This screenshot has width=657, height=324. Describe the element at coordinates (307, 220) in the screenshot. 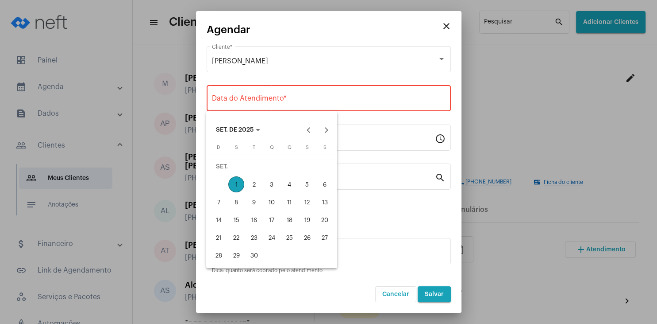

I see `div: 19` at that location.